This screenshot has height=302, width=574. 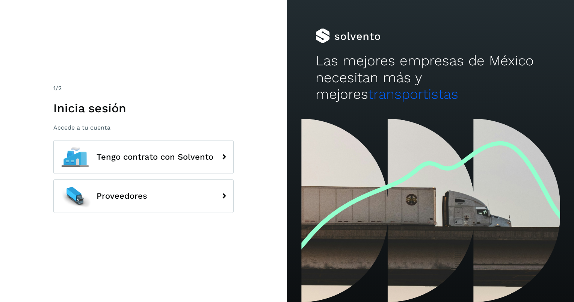 I want to click on button: Proveedores, so click(x=143, y=196).